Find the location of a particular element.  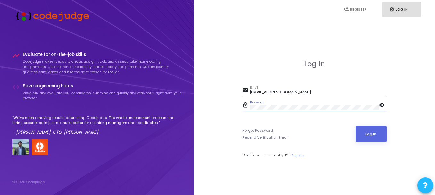

a: fingerprintLog In is located at coordinates (402, 9).